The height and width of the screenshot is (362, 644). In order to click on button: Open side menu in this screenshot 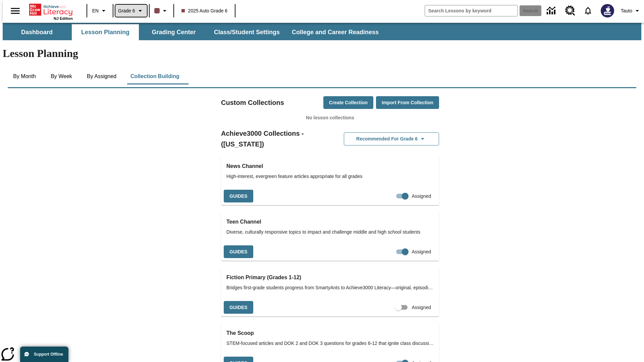, I will do `click(15, 11)`.